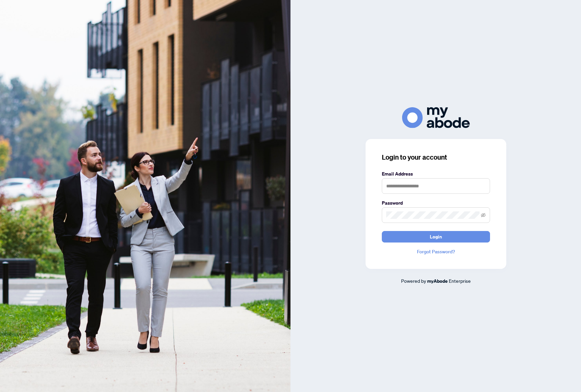 The image size is (581, 392). I want to click on span: eye-invisible, so click(483, 215).